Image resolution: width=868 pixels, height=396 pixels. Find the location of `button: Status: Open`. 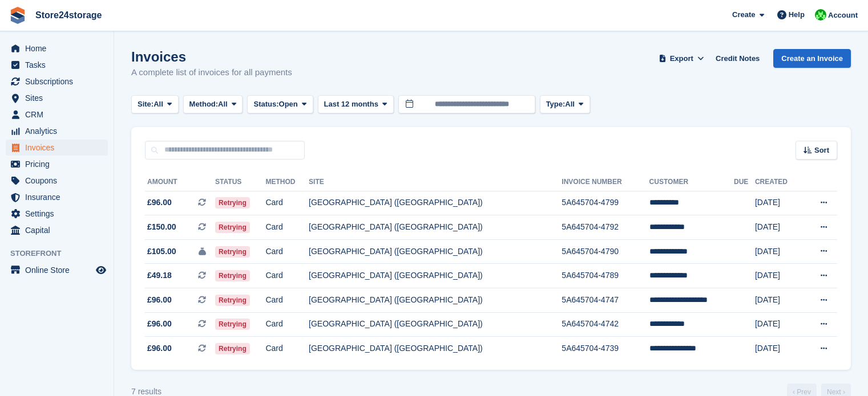

button: Status: Open is located at coordinates (280, 104).